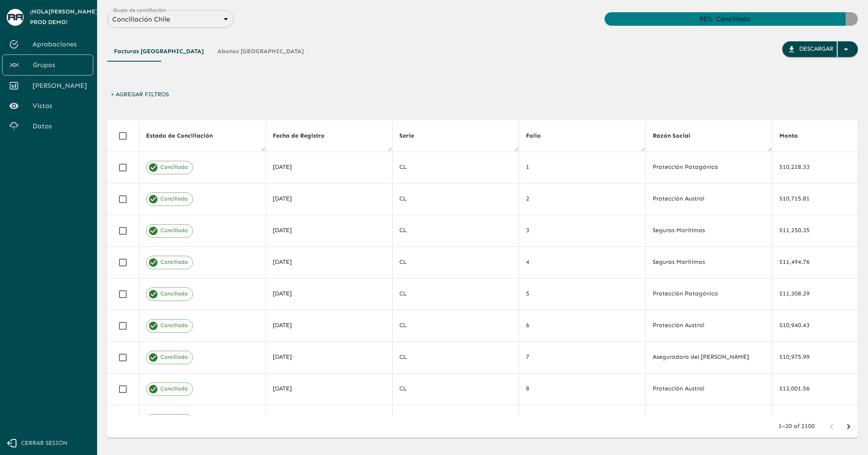  I want to click on span: Datos, so click(59, 126).